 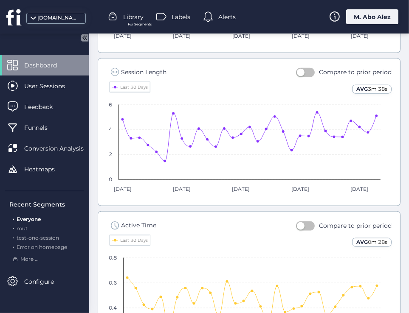 I want to click on span: Alerts, so click(x=227, y=17).